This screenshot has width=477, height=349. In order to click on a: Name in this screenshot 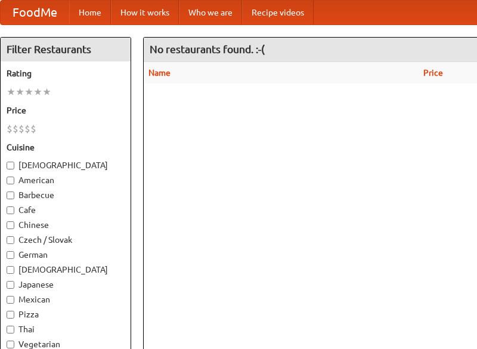, I will do `click(159, 73)`.